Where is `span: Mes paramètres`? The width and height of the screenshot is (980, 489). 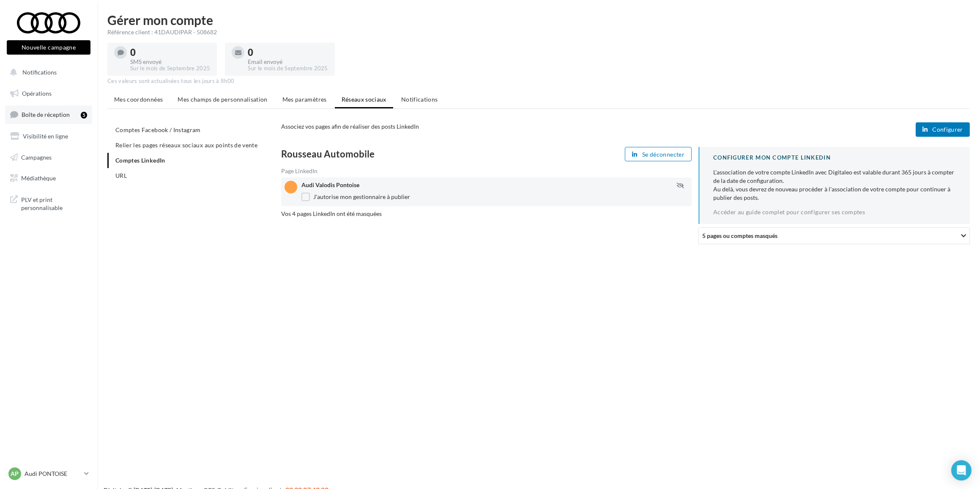 span: Mes paramètres is located at coordinates (304, 99).